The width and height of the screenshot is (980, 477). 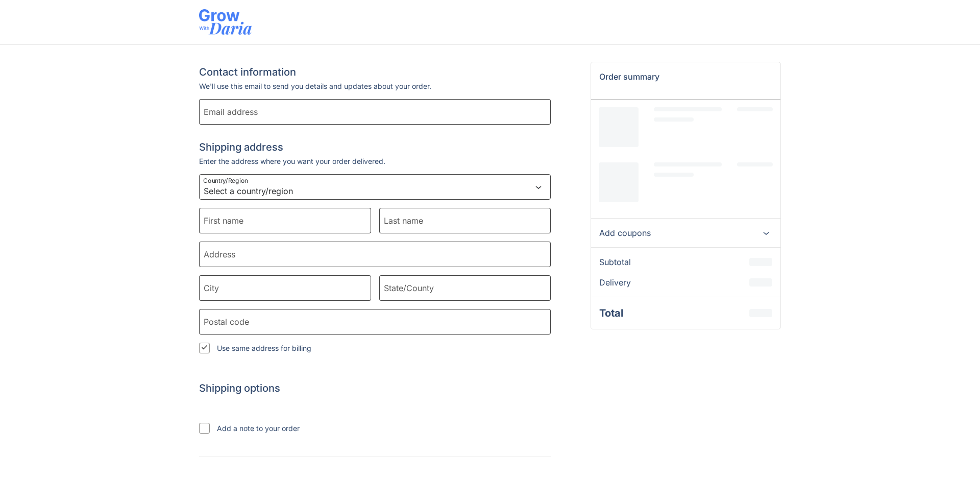 I want to click on input: Last name, so click(x=465, y=220).